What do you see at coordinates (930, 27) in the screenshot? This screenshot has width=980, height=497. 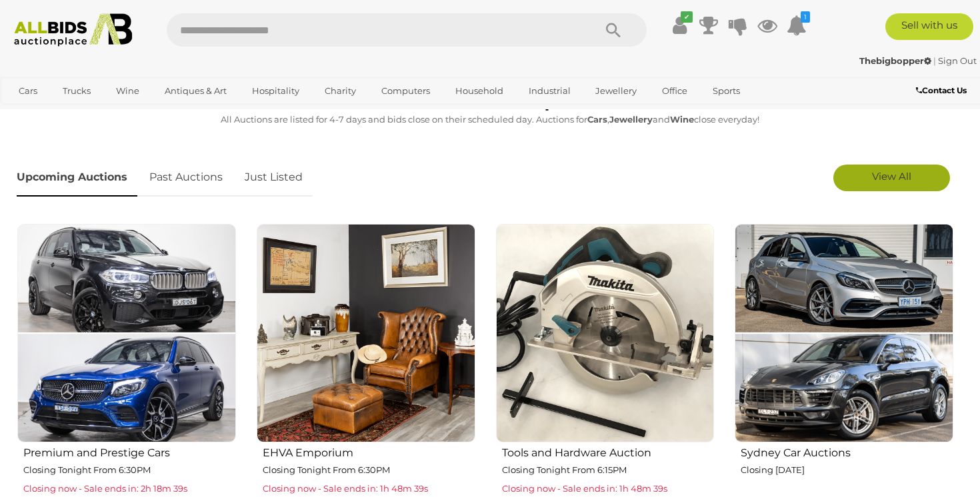 I see `a: Sell with us` at bounding box center [930, 27].